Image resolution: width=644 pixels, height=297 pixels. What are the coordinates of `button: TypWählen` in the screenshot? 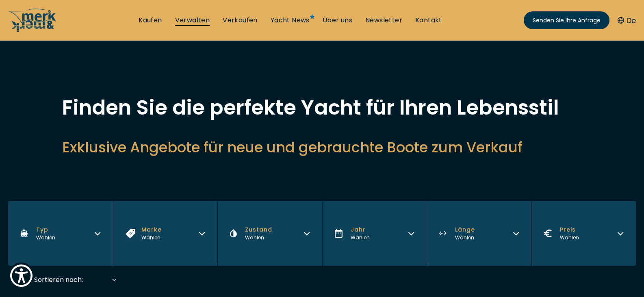 It's located at (60, 234).